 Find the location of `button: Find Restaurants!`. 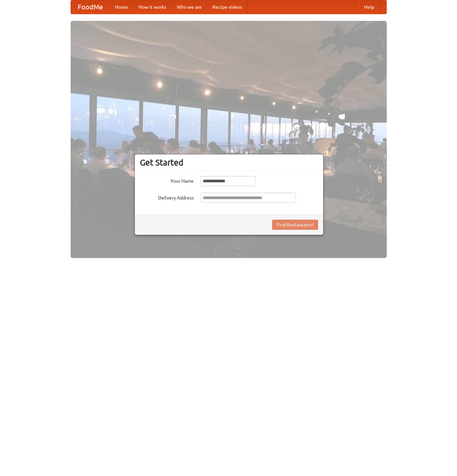

button: Find Restaurants! is located at coordinates (295, 225).